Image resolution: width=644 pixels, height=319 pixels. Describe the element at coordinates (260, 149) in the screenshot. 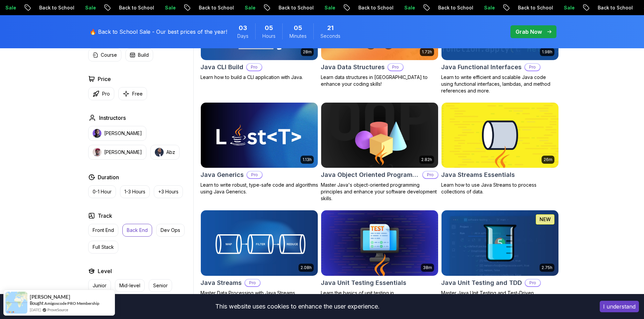

I see `a: Java Generics card1.13hJava GenericsProLearn to write robust, type-safe code and algorithms using...` at that location.